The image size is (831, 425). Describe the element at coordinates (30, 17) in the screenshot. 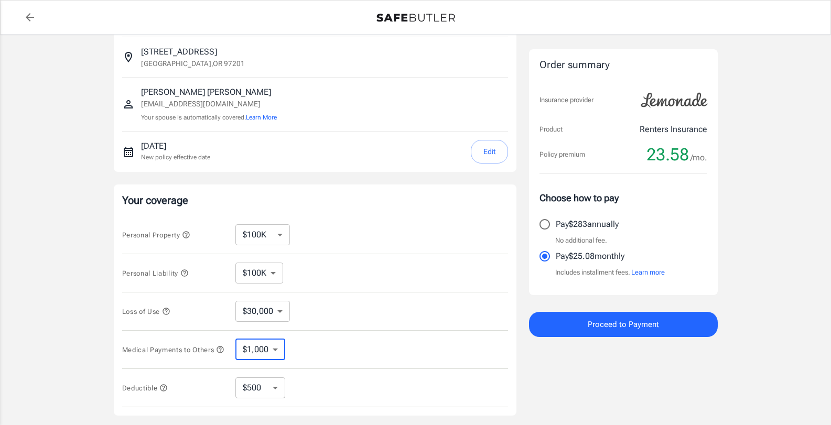

I see `a: back to quotes` at that location.